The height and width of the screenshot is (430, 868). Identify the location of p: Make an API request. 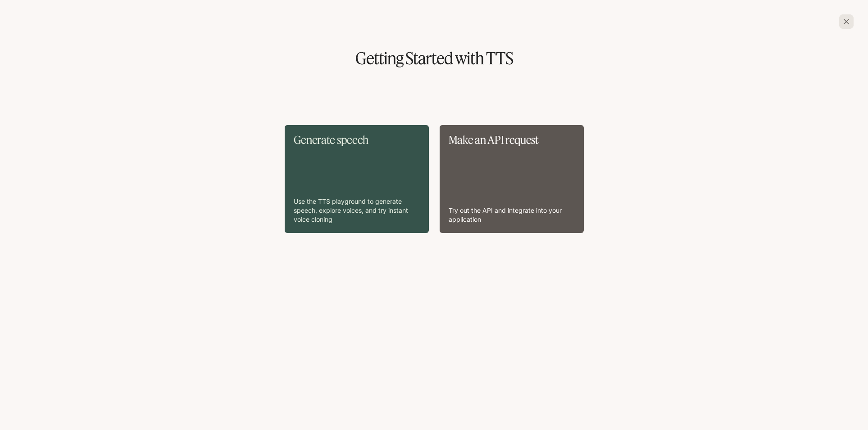
(511, 140).